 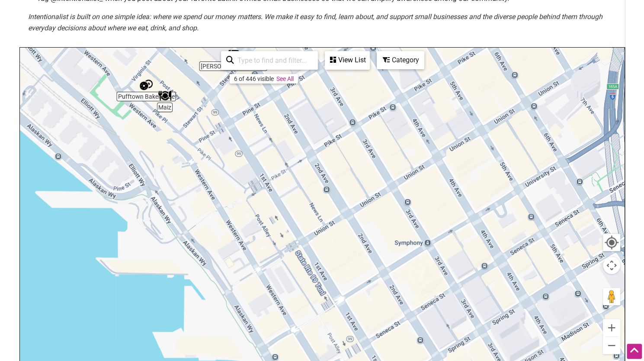 I want to click on div: Pufftown Bakehouse, so click(x=147, y=85).